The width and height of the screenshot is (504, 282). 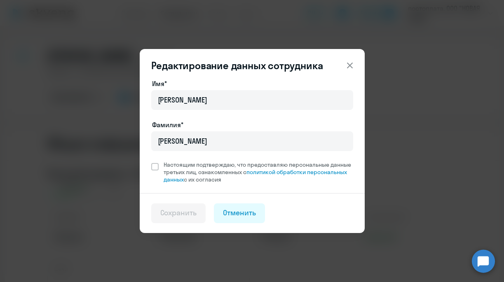 I want to click on div: Сохранить, so click(x=178, y=213).